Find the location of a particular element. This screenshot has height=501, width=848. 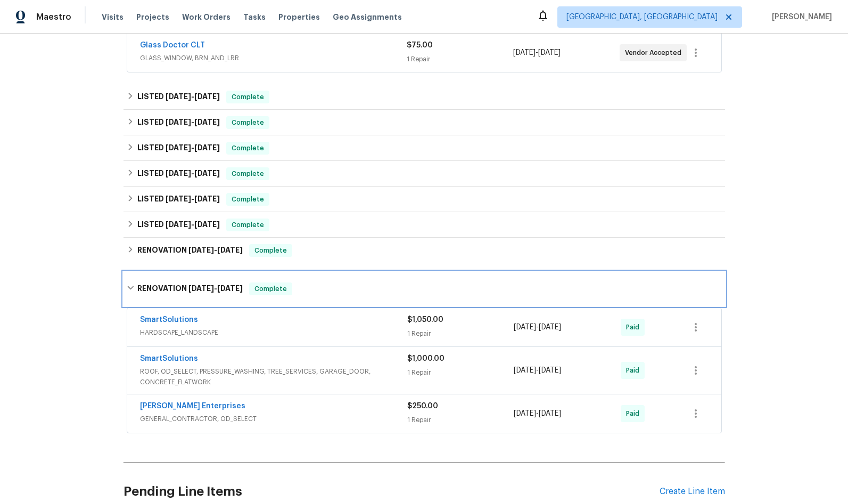

span: ROOF, OD_SELECT, PRESSURE_WASHING, TREE_SERVICES, GARAGE_DOOR, CONCRETE_FLATWORK is located at coordinates (274, 376).